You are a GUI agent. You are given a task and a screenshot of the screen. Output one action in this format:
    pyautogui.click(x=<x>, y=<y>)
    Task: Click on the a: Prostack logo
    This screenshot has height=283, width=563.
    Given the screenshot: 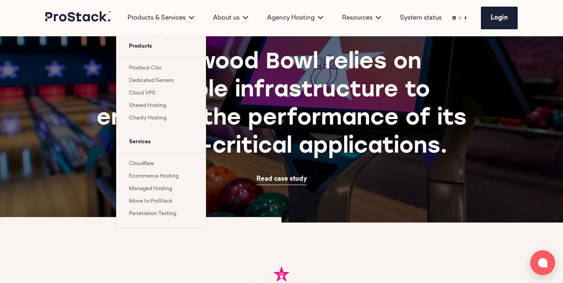 What is the action you would take?
    pyautogui.click(x=79, y=18)
    